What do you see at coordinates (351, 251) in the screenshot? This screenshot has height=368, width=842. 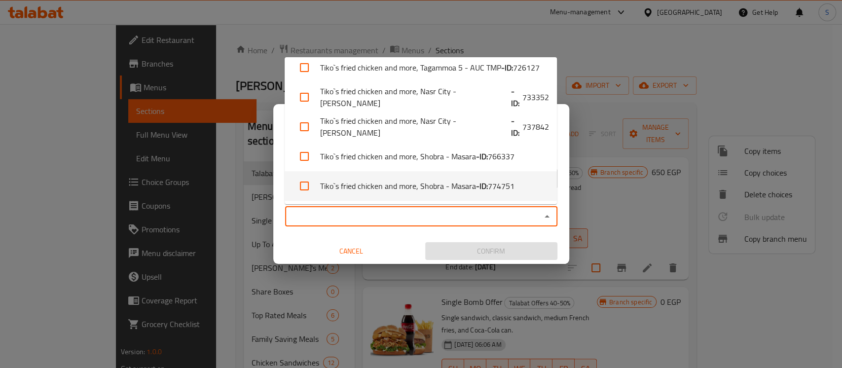 I see `span: Cancel` at bounding box center [351, 251].